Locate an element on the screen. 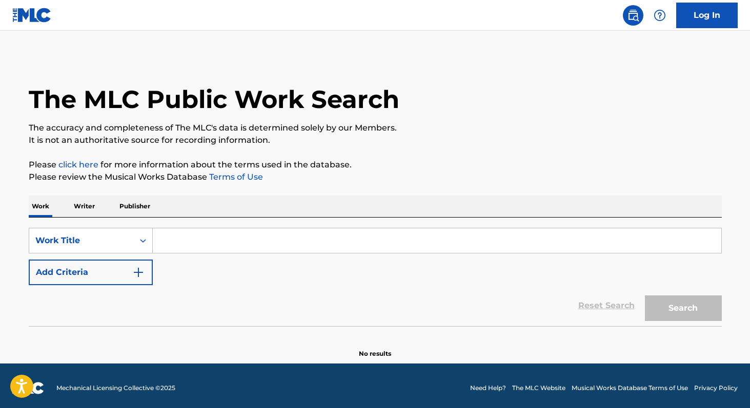 The height and width of the screenshot is (408, 750). a: Public Search is located at coordinates (633, 15).